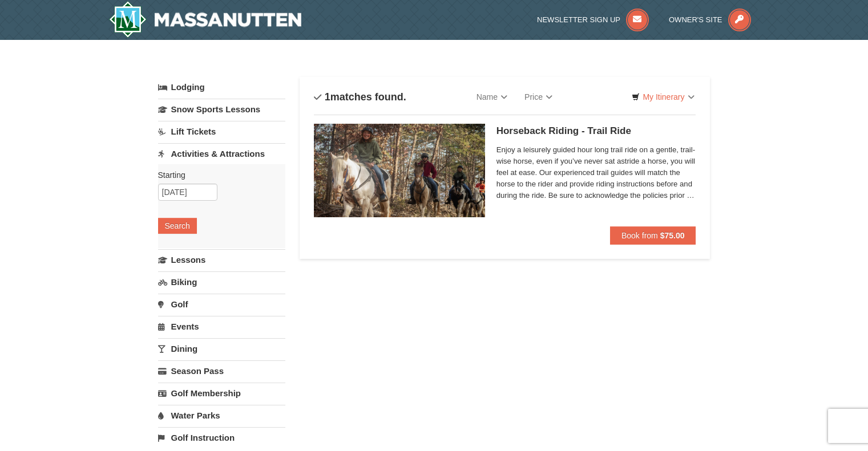 Image resolution: width=868 pixels, height=451 pixels. I want to click on img: Massanutten Resort Logo, so click(206, 20).